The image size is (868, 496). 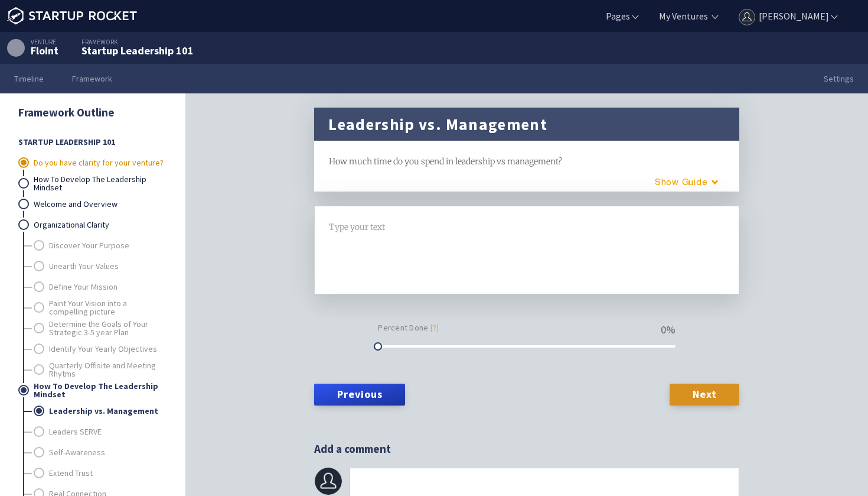 What do you see at coordinates (66, 112) in the screenshot?
I see `h2: Framework Outline` at bounding box center [66, 112].